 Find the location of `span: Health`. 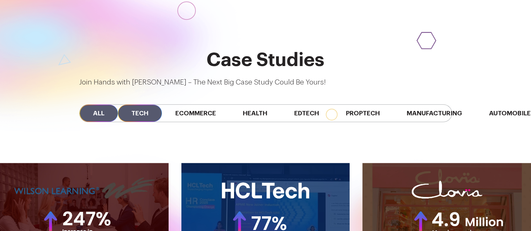

span: Health is located at coordinates (255, 113).